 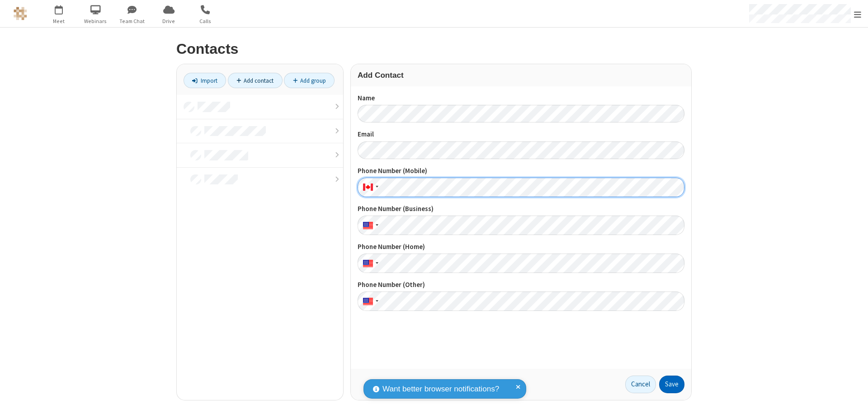 What do you see at coordinates (521, 247) in the screenshot?
I see `label: Phone Number (Home)` at bounding box center [521, 247].